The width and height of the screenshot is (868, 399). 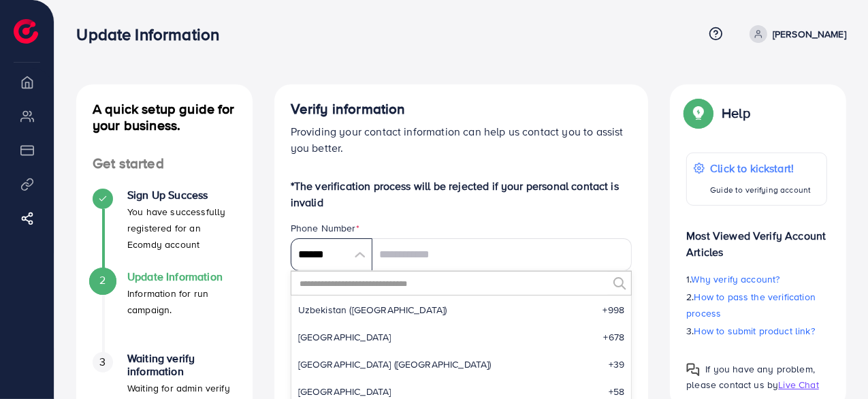 What do you see at coordinates (750, 305) in the screenshot?
I see `span: How to pass the verification process` at bounding box center [750, 305].